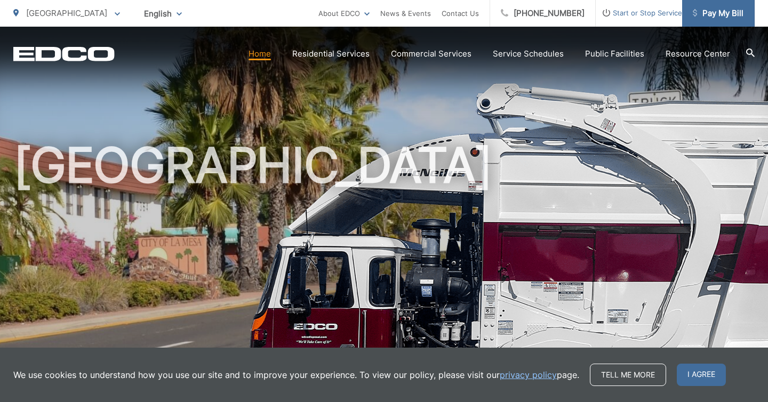 This screenshot has height=402, width=768. What do you see at coordinates (701, 375) in the screenshot?
I see `span: I agree` at bounding box center [701, 375].